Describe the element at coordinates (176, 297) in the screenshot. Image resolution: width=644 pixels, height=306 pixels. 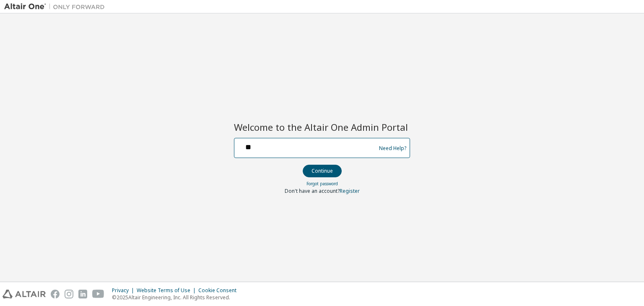
I see `p: © 2025 Altair Engineering, Inc. All Rights Reserved.` at that location.